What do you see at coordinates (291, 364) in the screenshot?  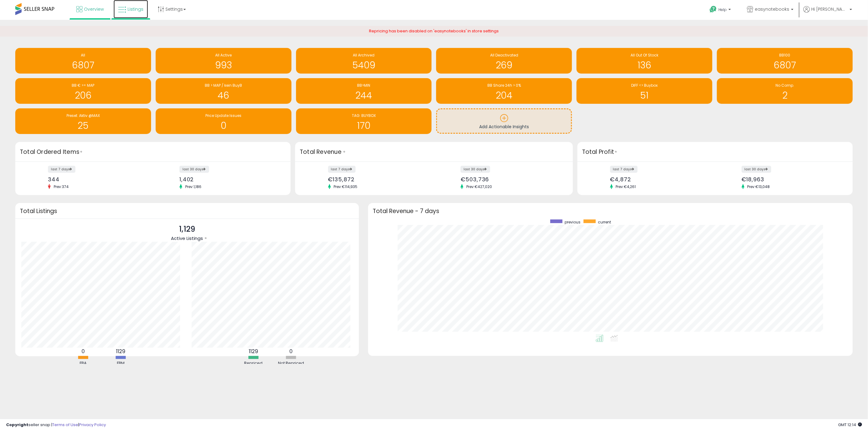 I see `div: Not Repriced` at bounding box center [291, 364].